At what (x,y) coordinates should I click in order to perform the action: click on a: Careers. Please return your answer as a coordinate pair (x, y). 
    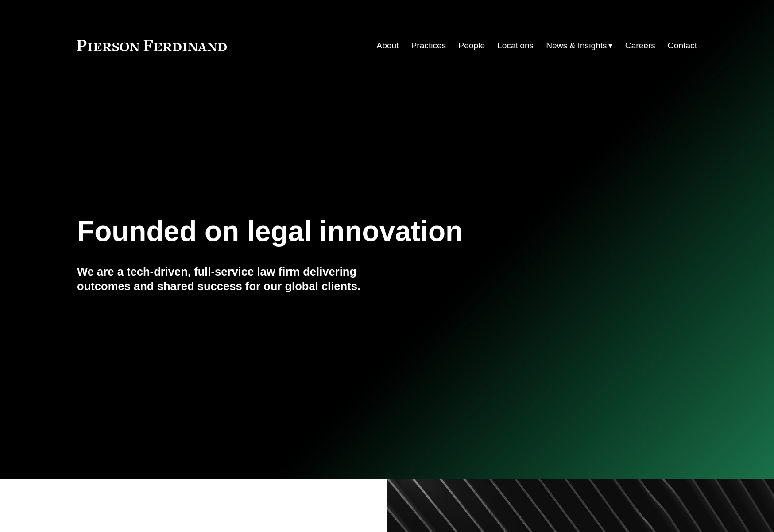
    Looking at the image, I should click on (640, 46).